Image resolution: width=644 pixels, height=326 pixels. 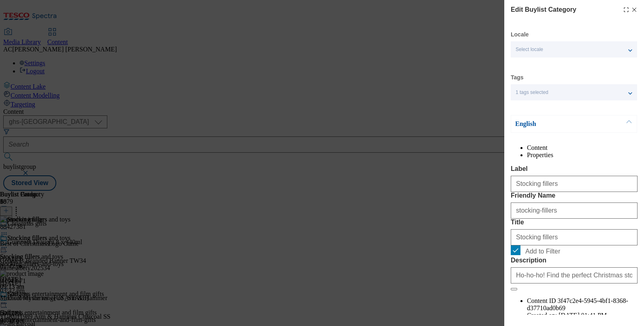 What do you see at coordinates (574, 169) in the screenshot?
I see `label: Label` at bounding box center [574, 169].